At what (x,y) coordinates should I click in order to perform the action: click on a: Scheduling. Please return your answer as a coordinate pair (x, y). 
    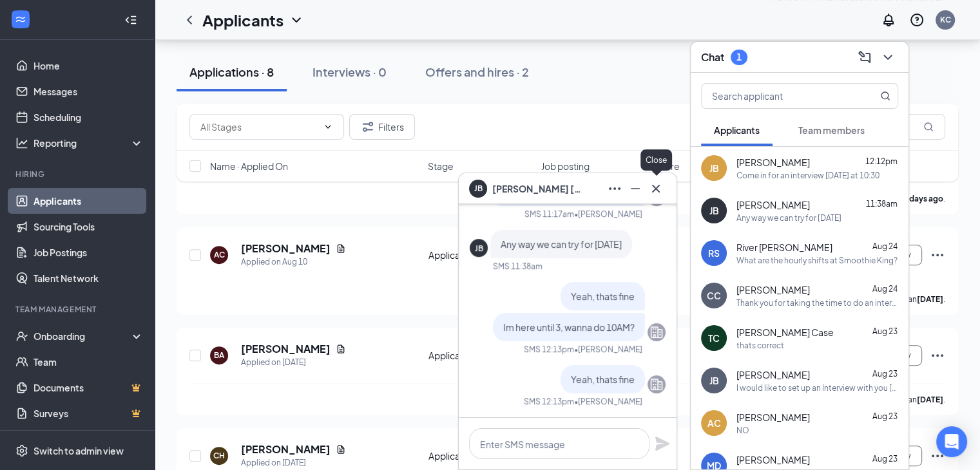
    Looking at the image, I should click on (88, 117).